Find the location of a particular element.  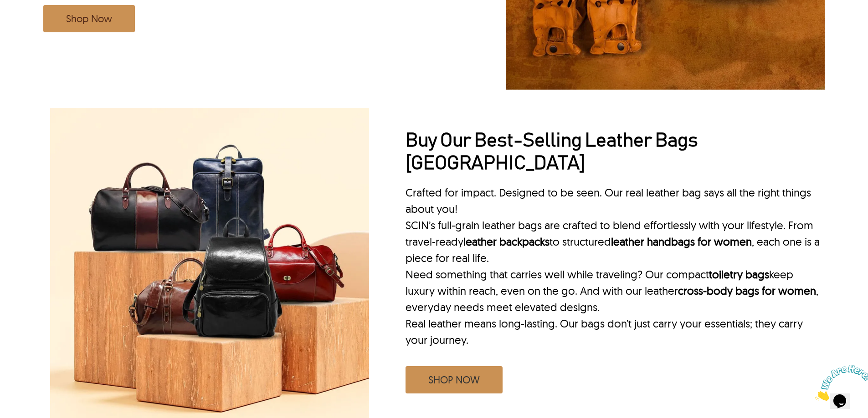

p: Crafted for impact. Designed to be seen. Our real leather bag says all the right things about you! is located at coordinates (615, 201).